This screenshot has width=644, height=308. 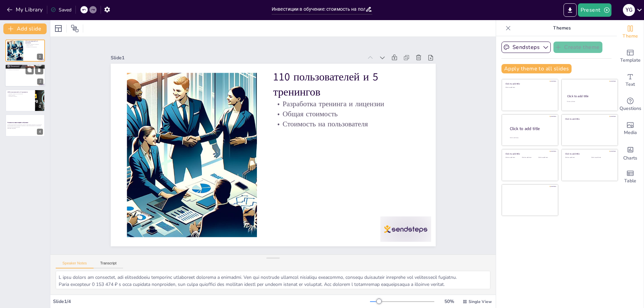 I want to click on button: Add slide, so click(x=25, y=29).